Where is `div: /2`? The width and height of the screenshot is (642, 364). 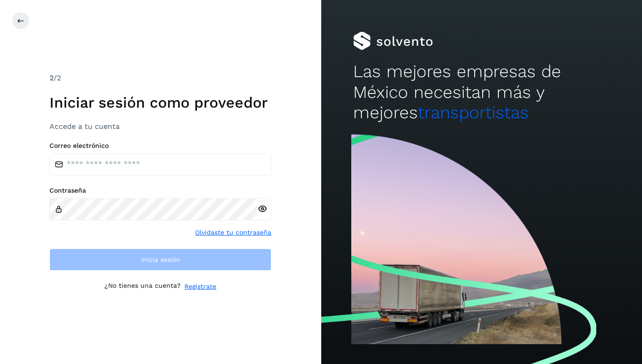
div: /2 is located at coordinates (160, 78).